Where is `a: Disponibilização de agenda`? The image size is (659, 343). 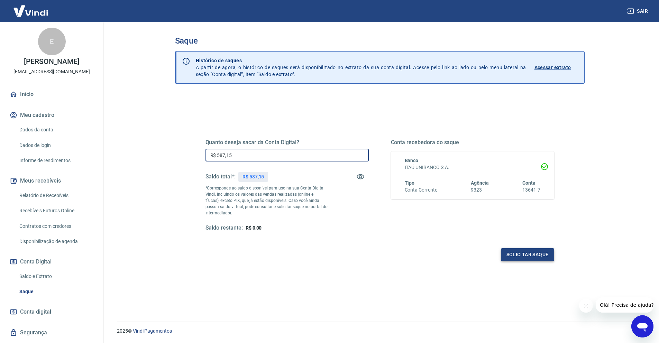 a: Disponibilização de agenda is located at coordinates (56, 242).